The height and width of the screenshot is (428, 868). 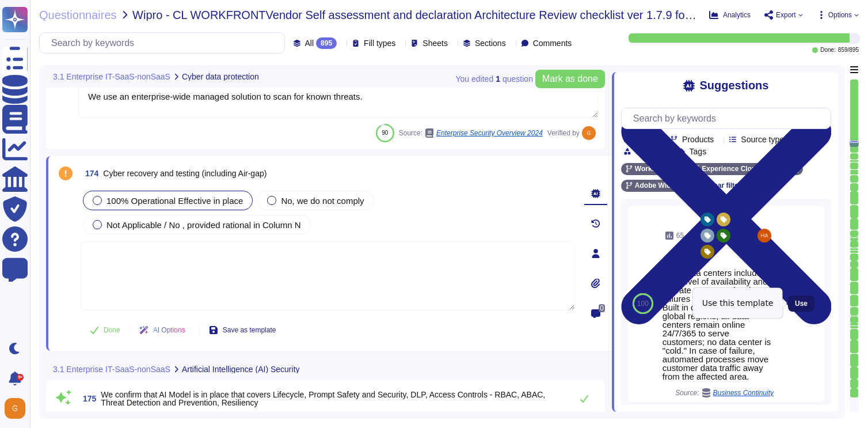 What do you see at coordinates (849, 50) in the screenshot?
I see `span: 859 / 895` at bounding box center [849, 50].